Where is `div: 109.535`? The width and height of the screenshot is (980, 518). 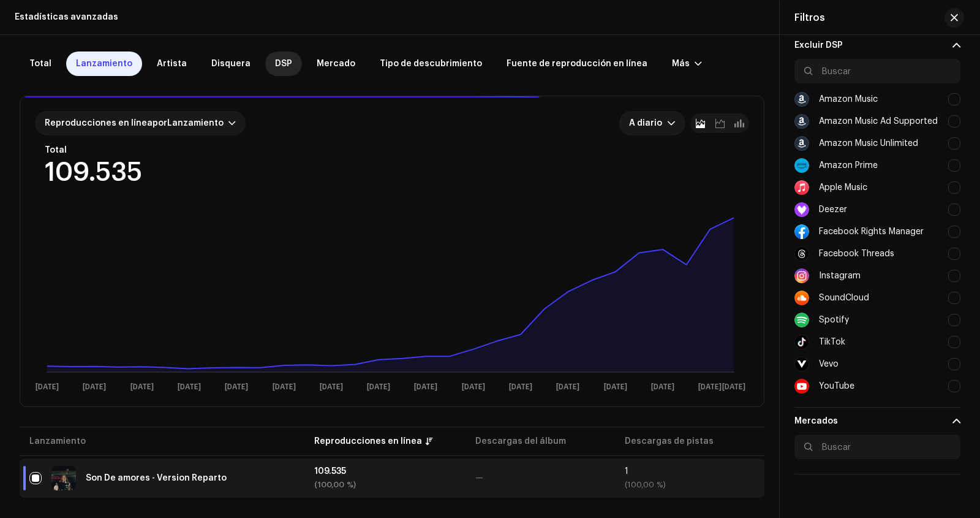
div: 109.535 is located at coordinates (385, 471).